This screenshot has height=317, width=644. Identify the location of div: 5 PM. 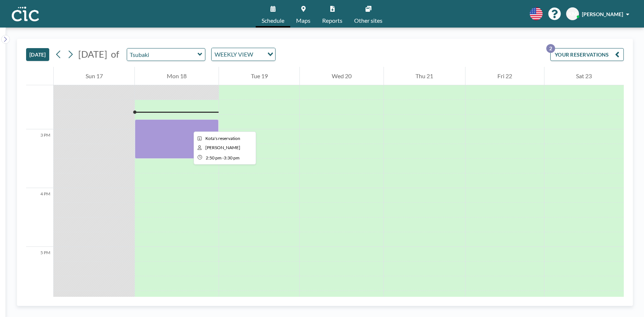
(39, 276).